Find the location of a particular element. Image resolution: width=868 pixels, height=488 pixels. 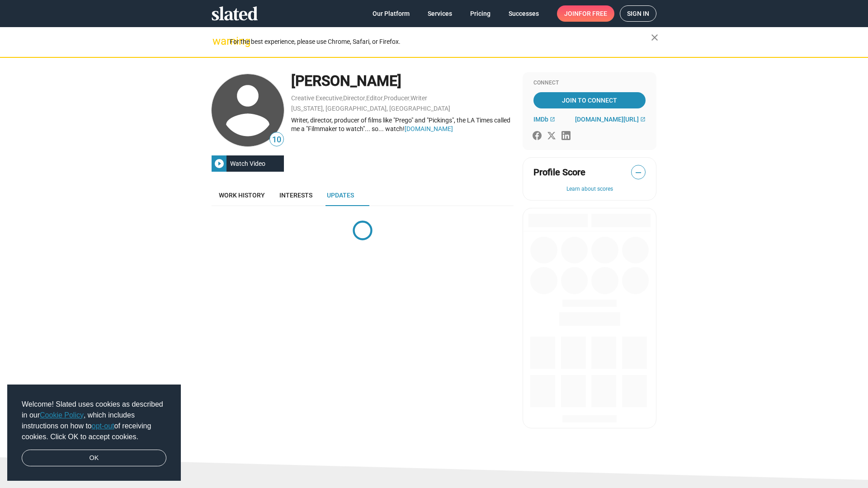

a: Sign in is located at coordinates (638, 14).